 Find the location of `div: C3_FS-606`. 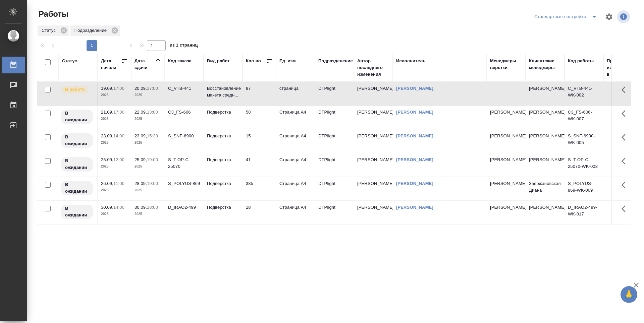

div: C3_FS-606 is located at coordinates (184, 112).